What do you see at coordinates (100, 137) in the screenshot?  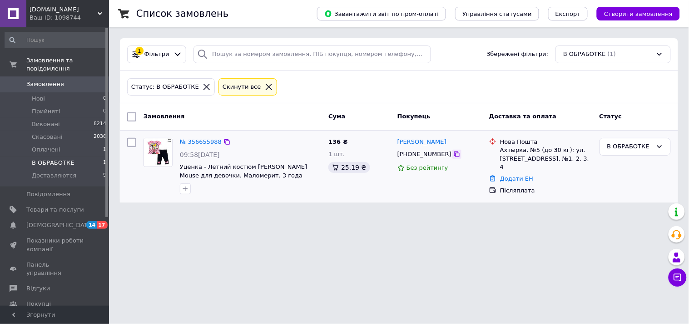 I see `span: 2036` at bounding box center [100, 137].